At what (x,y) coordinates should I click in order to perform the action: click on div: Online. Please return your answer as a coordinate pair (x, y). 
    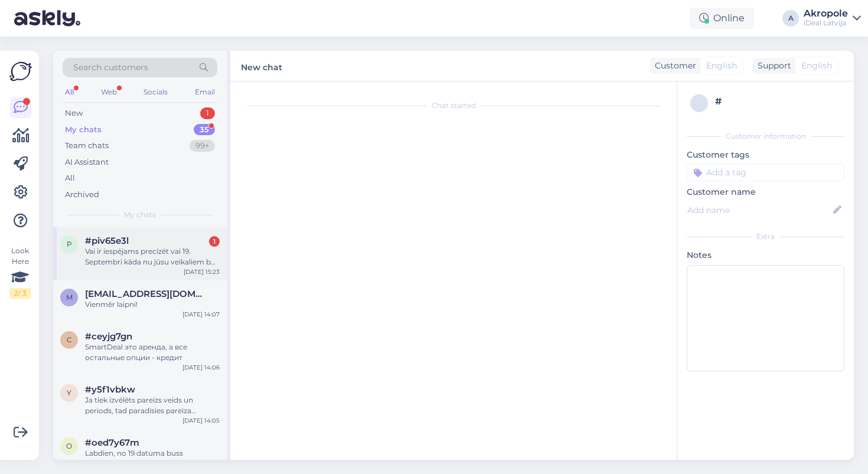
    Looking at the image, I should click on (722, 19).